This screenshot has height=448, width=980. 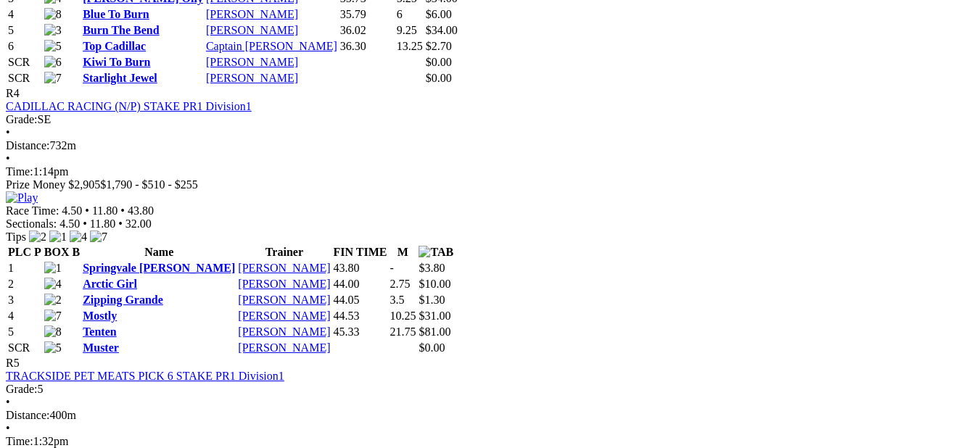 I want to click on span: $1.30, so click(x=432, y=299).